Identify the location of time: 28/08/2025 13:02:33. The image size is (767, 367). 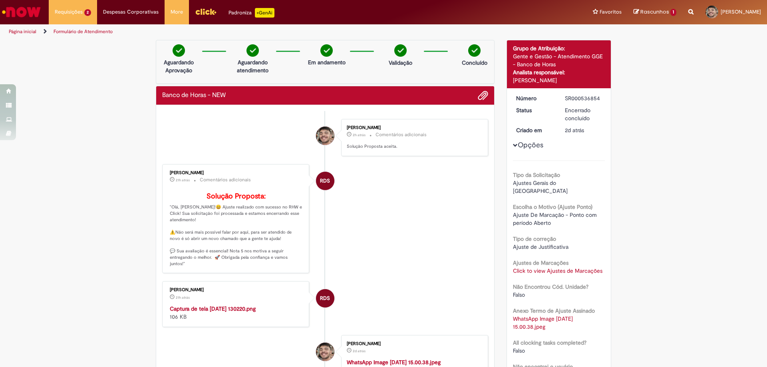
(183, 180).